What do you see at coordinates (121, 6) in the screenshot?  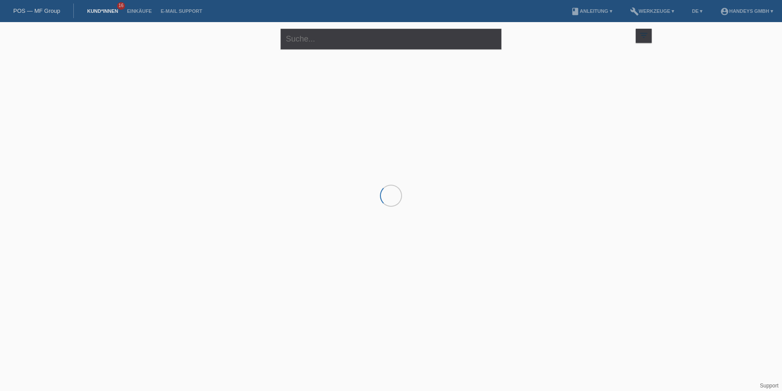 I see `span: 16` at bounding box center [121, 6].